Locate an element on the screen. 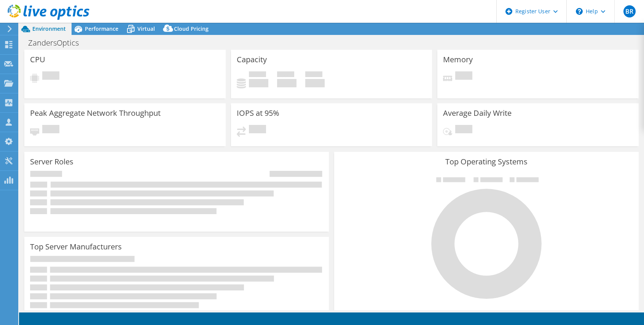 Image resolution: width=644 pixels, height=325 pixels. h3: Top Operating Systems is located at coordinates (486, 162).